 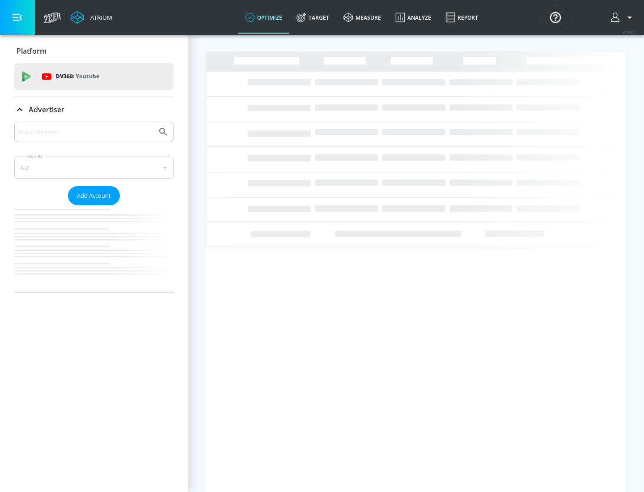 What do you see at coordinates (94, 76) in the screenshot?
I see `div: DV360: Youtube` at bounding box center [94, 76].